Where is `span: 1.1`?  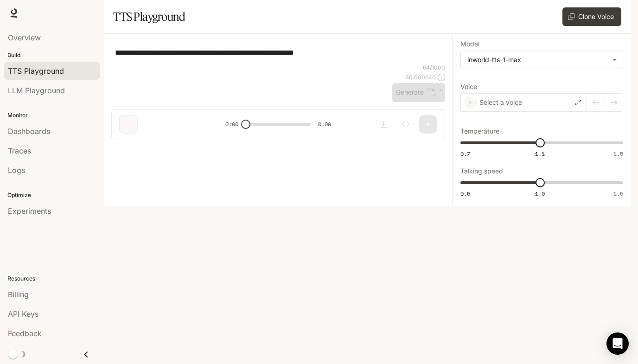
span: 1.1 is located at coordinates (540, 153).